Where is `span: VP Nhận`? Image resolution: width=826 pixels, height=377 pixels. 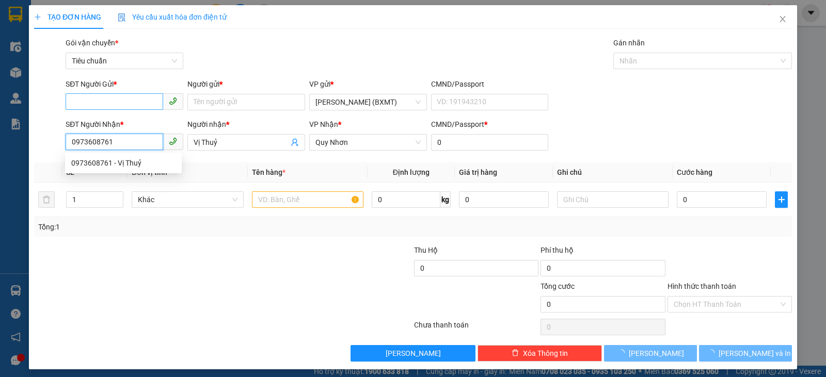 span: VP Nhận is located at coordinates (324, 124).